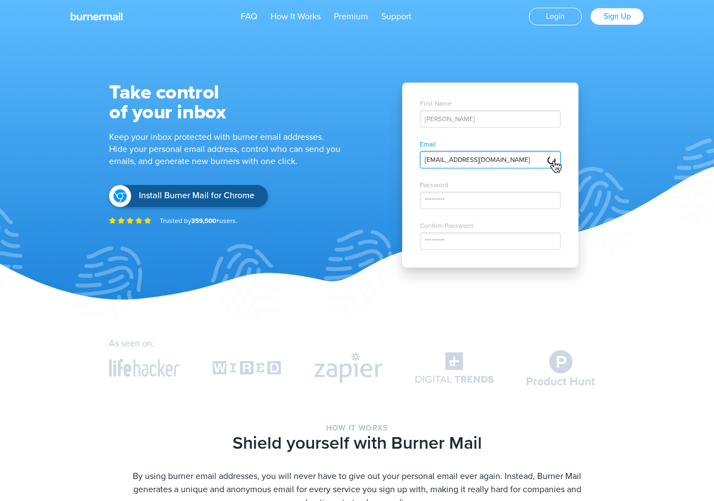 Image resolution: width=714 pixels, height=501 pixels. What do you see at coordinates (490, 226) in the screenshot?
I see `span: Confirm Password` at bounding box center [490, 226].